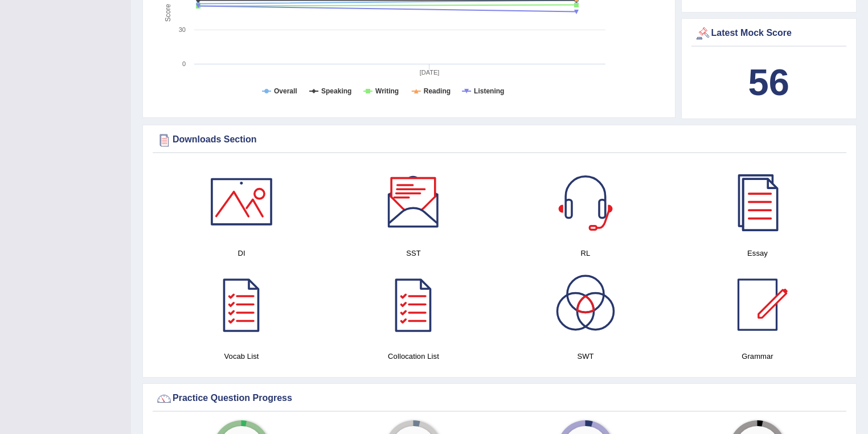 This screenshot has width=868, height=434. Describe the element at coordinates (285, 91) in the screenshot. I see `tspan: Overall` at that location.